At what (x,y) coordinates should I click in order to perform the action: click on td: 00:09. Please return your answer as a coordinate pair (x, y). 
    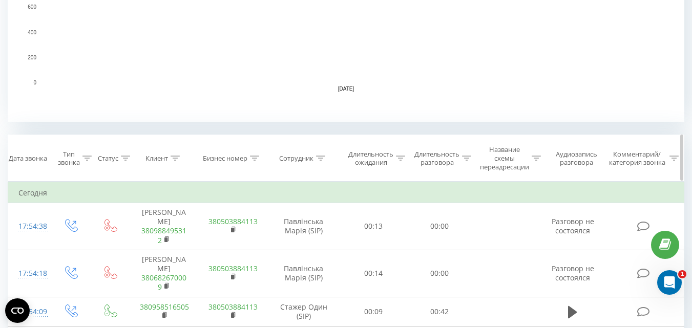
    Looking at the image, I should click on (373, 312).